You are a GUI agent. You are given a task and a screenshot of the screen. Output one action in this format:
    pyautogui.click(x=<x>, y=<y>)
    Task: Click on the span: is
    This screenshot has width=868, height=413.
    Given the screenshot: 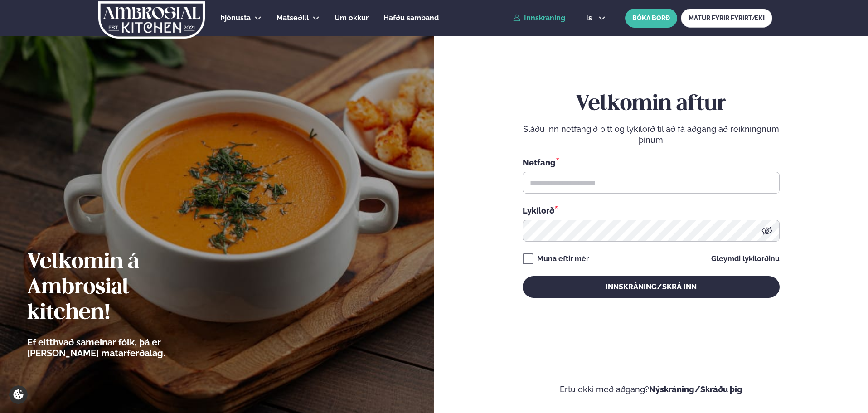 What is the action you would take?
    pyautogui.click(x=590, y=18)
    